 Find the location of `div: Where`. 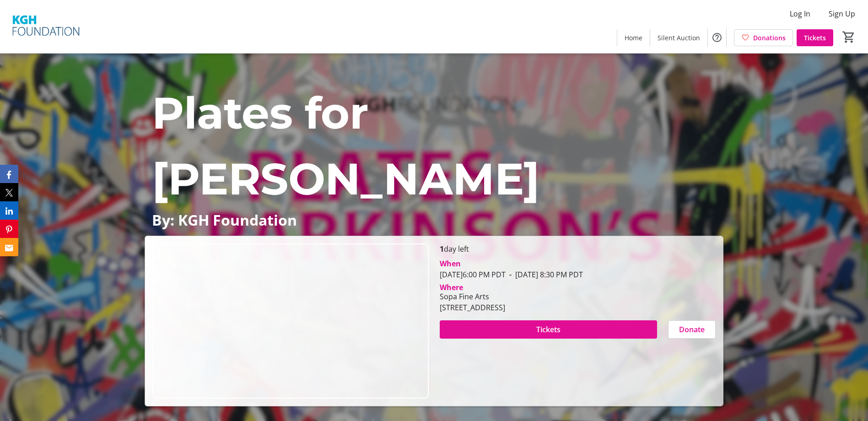

div: Where is located at coordinates (451, 287).